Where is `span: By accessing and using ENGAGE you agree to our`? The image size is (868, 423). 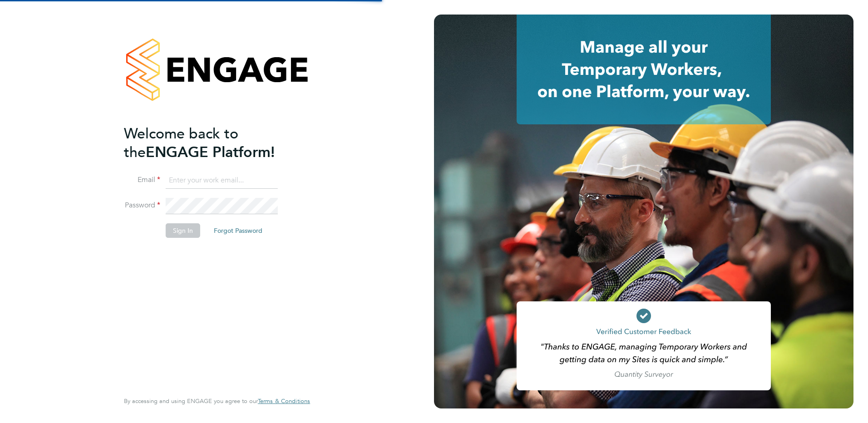
span: By accessing and using ENGAGE you agree to our is located at coordinates (217, 401).